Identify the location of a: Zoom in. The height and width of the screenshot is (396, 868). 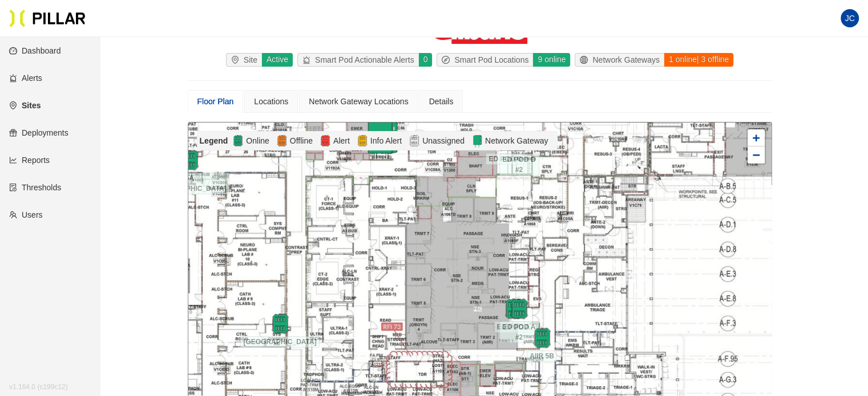
(756, 138).